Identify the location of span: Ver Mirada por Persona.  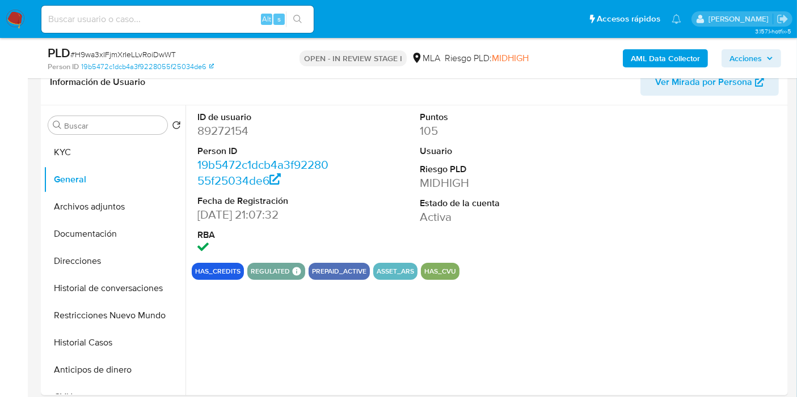
(703, 82).